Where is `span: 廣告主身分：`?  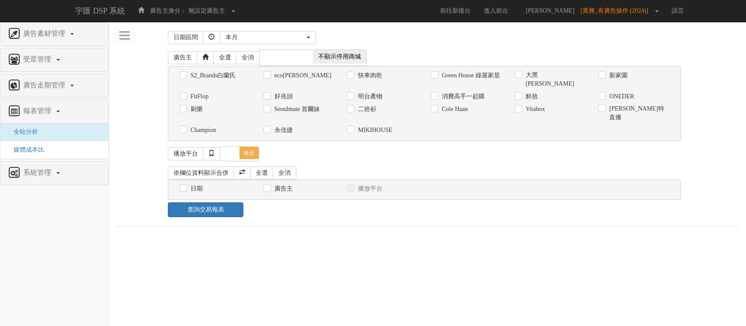 span: 廣告主身分： is located at coordinates (168, 10).